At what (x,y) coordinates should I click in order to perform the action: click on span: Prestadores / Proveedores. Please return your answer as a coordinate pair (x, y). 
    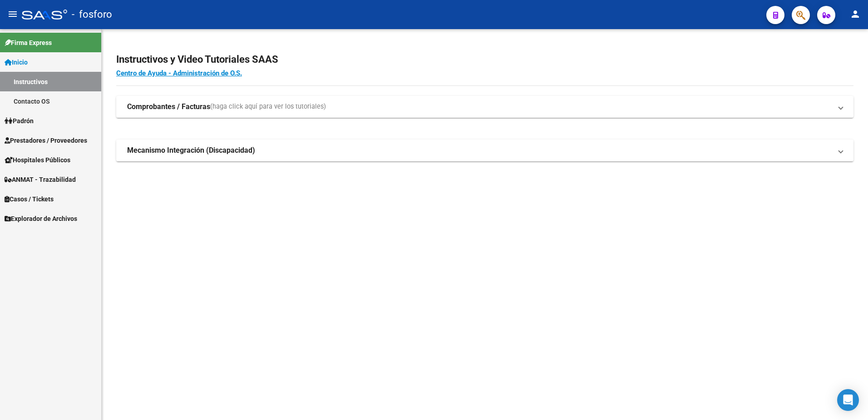
    Looking at the image, I should click on (46, 140).